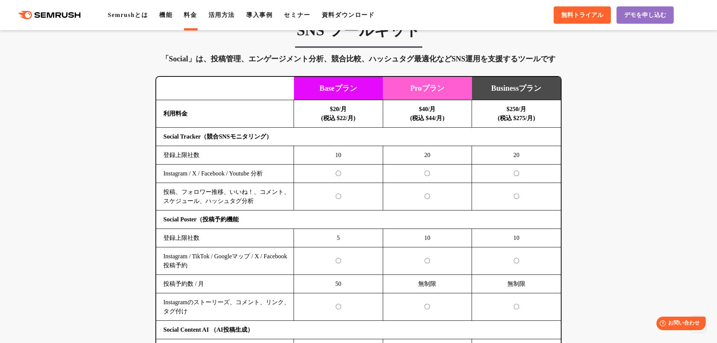 This screenshot has width=717, height=343. I want to click on a: 導入事例, so click(259, 15).